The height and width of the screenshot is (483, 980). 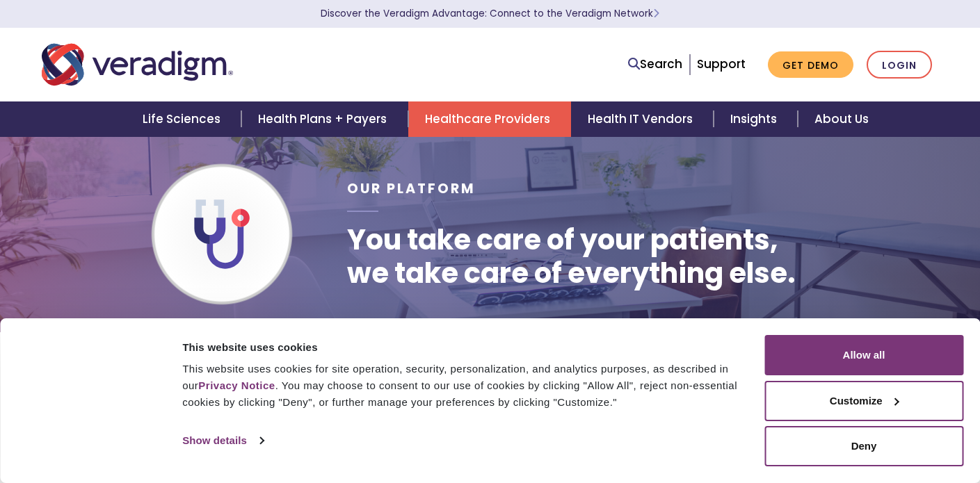 I want to click on a: Veradigm logo, so click(x=137, y=65).